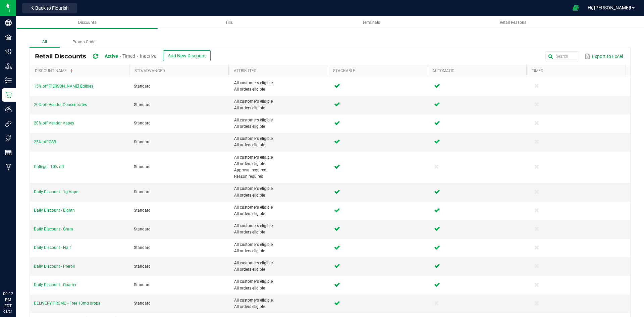 The width and height of the screenshot is (644, 317). What do you see at coordinates (87, 22) in the screenshot?
I see `span: Discounts` at bounding box center [87, 22].